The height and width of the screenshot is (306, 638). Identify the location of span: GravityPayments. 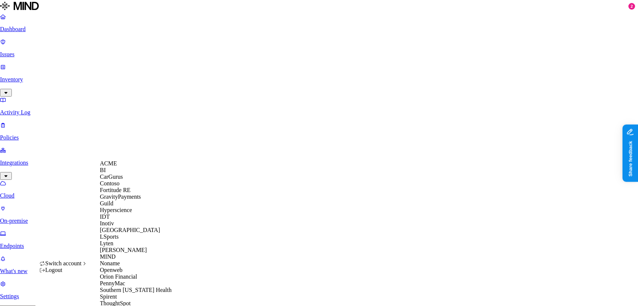
(120, 196).